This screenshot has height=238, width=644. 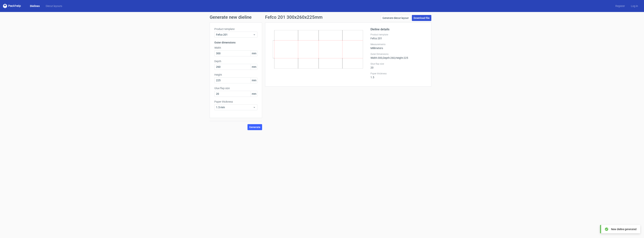 I want to click on label: Measurements, so click(x=399, y=45).